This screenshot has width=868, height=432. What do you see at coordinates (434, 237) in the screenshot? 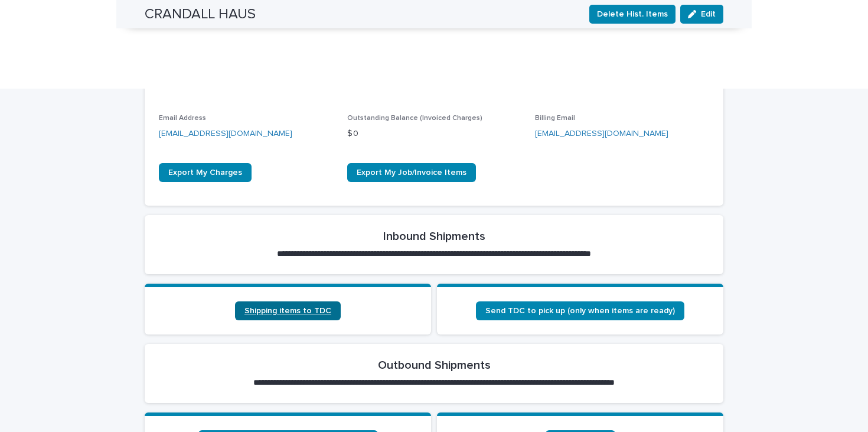
I see `h2: Inbound Shipments` at bounding box center [434, 237].